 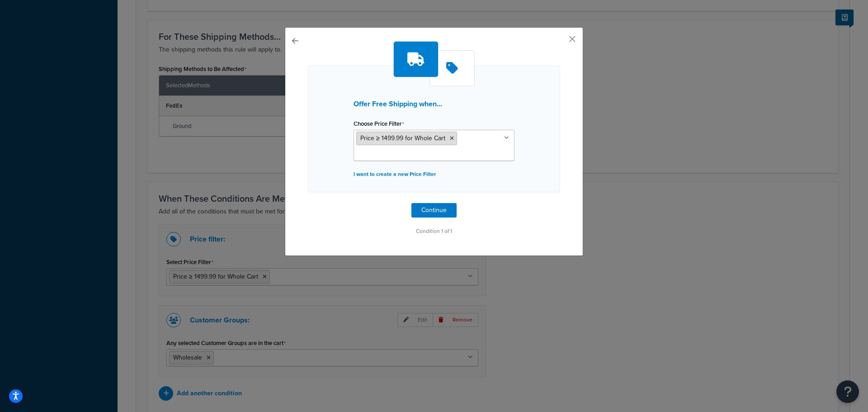 I want to click on button: Continue, so click(x=434, y=210).